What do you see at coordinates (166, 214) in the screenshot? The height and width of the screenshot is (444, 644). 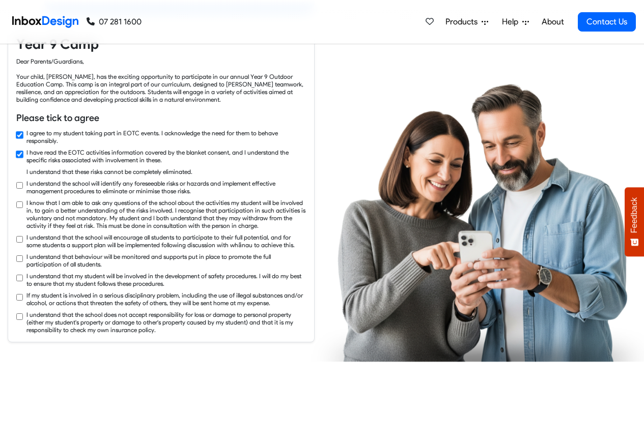 I see `label: I know that I am able to ask any questions of the school about the activities my student will be ...` at bounding box center [166, 214].